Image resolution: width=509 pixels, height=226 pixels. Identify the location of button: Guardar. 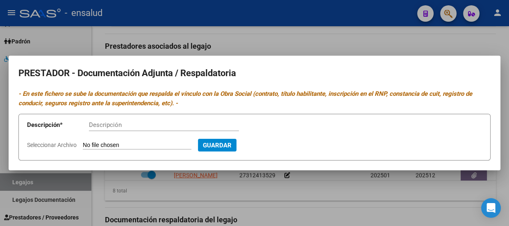
(217, 145).